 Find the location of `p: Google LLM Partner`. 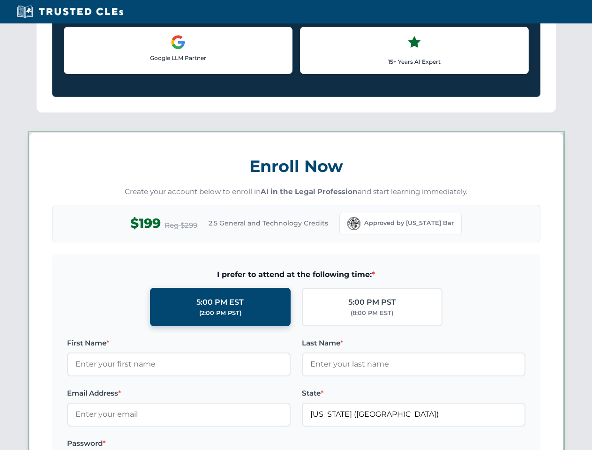

p: Google LLM Partner is located at coordinates (178, 58).